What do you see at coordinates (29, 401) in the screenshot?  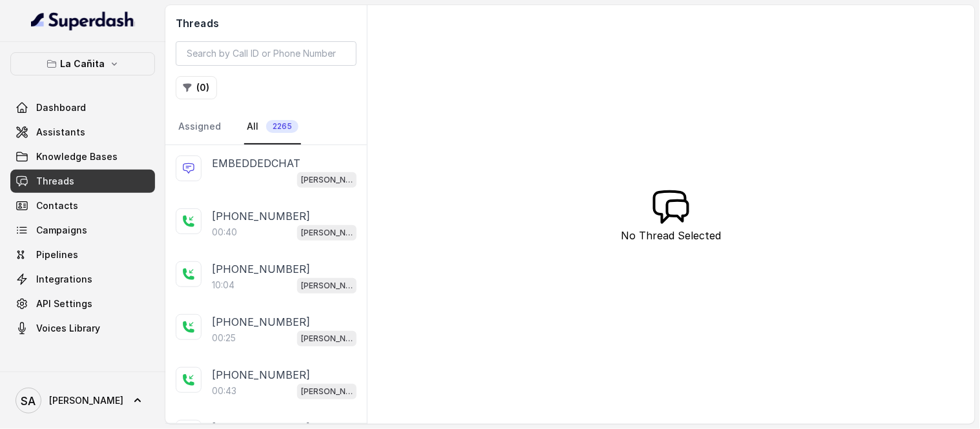 I see `text: SA` at bounding box center [29, 401].